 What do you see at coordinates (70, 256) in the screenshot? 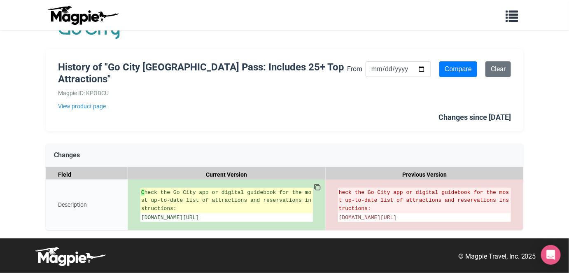
I see `img: logo-white-d94fa1abed81b67a048b3d0f0ab5b955.png` at bounding box center [70, 256].